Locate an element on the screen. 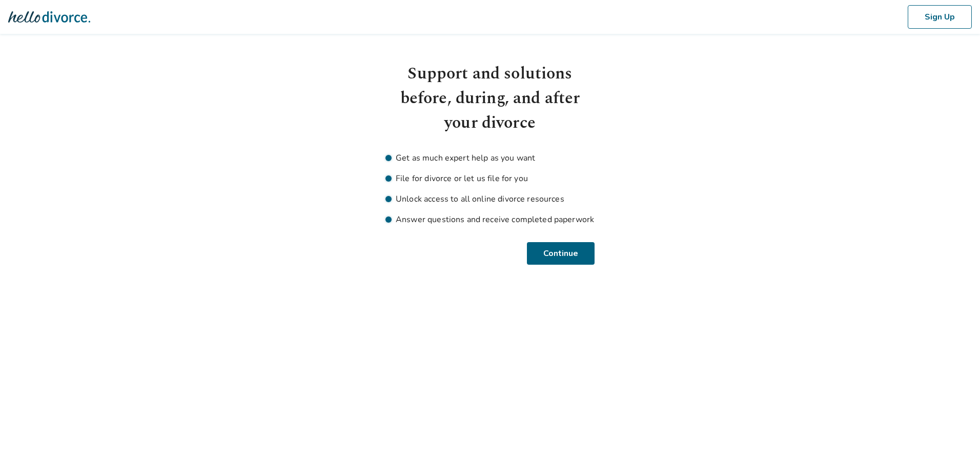  li: File for divorce or let us file for you is located at coordinates (490, 178).